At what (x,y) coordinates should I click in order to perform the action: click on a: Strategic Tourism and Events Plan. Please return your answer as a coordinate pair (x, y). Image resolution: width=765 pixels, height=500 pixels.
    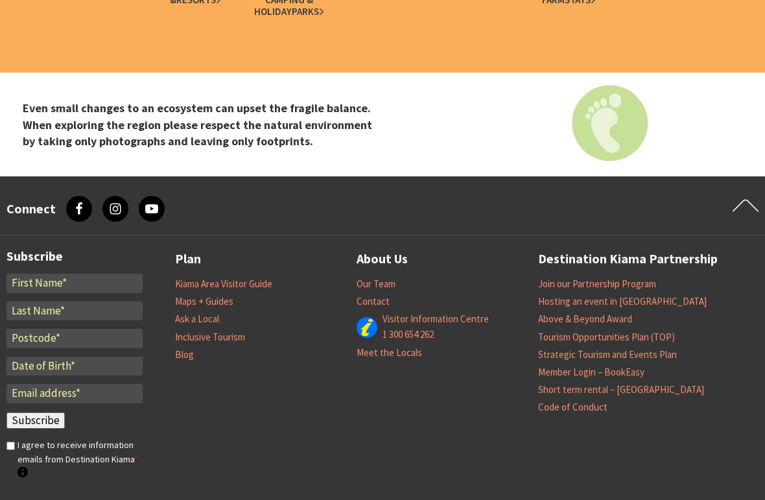
    Looking at the image, I should click on (607, 355).